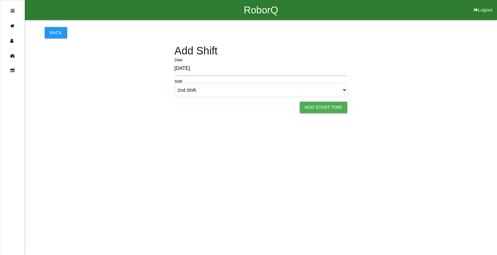 This screenshot has height=255, width=497. I want to click on h4: Add Shift, so click(261, 51).